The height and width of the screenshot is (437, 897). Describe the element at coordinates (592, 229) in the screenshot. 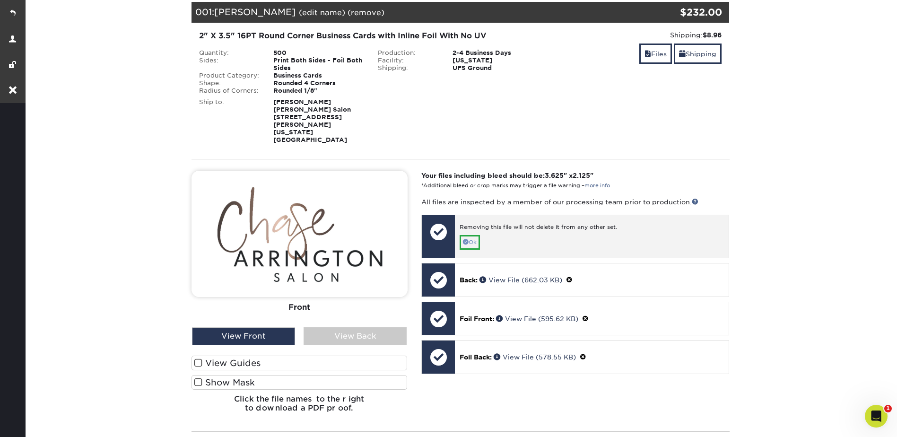

I see `div: Removing this file will not delete it from any other set.` at that location.